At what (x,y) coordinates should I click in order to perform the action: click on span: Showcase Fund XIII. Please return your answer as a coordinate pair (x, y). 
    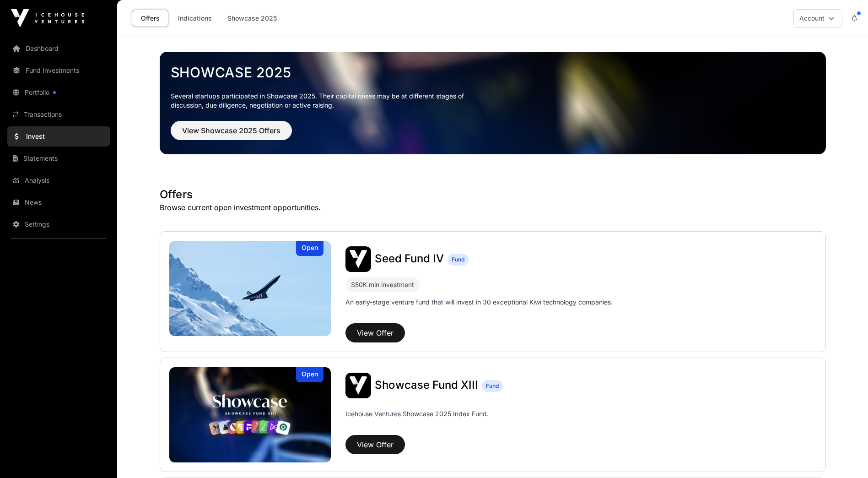
    Looking at the image, I should click on (427, 385).